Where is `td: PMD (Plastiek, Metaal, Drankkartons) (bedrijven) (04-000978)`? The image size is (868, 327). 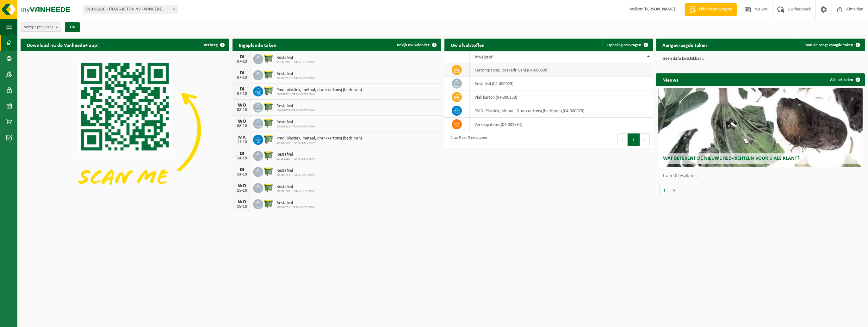
td: PMD (Plastiek, Metaal, Drankkartons) (bedrijven) (04-000978) is located at coordinates (561, 110).